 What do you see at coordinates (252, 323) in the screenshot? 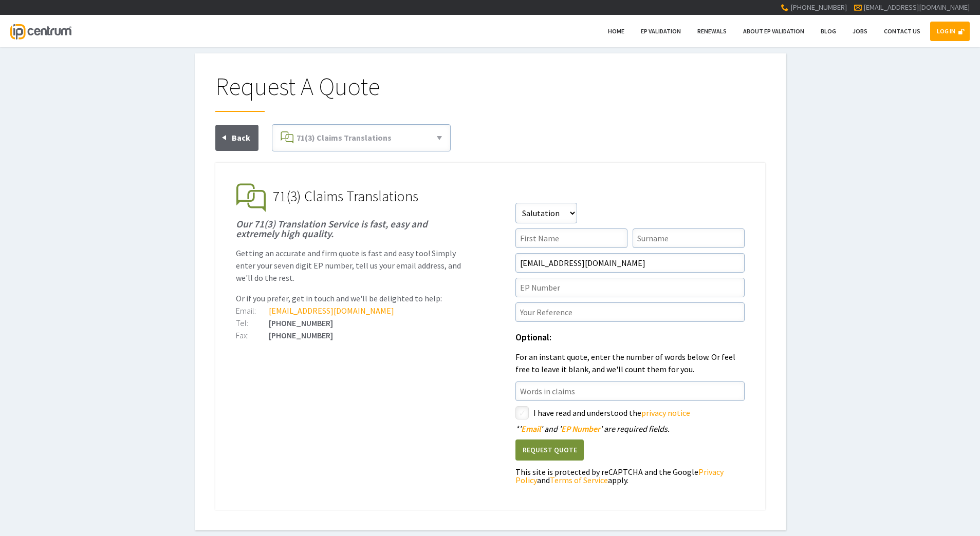
I see `div: Tel:` at bounding box center [252, 323].